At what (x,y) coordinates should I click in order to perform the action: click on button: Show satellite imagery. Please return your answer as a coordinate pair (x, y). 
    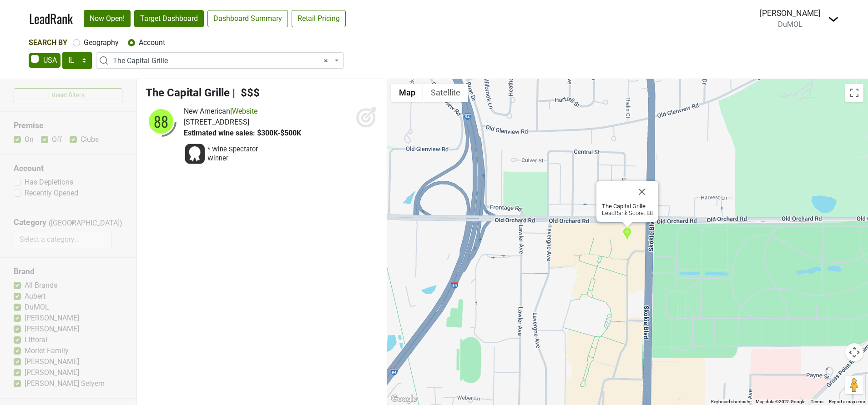
    Looking at the image, I should click on (445, 93).